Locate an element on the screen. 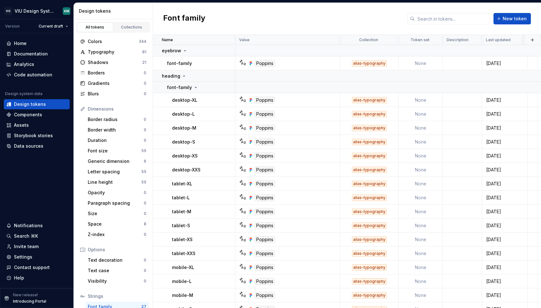 Image resolution: width=541 pixels, height=308 pixels. div: Contact support is located at coordinates (32, 267).